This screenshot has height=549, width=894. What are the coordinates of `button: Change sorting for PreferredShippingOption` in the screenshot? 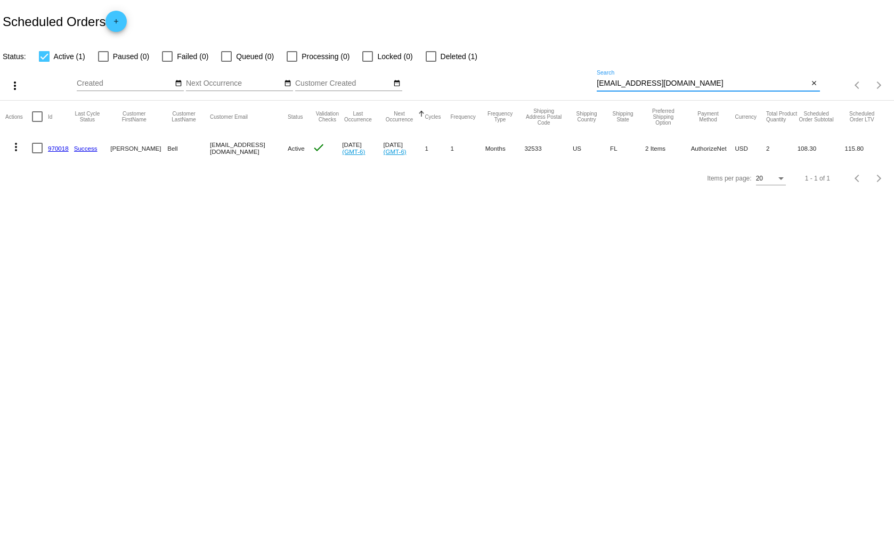 It's located at (663, 117).